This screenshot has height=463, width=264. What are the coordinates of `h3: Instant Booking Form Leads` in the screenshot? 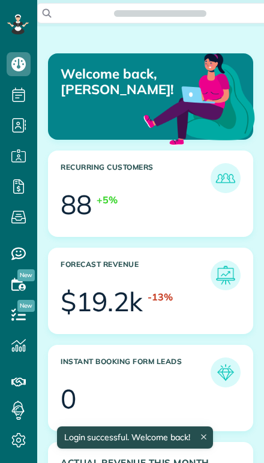 It's located at (136, 372).